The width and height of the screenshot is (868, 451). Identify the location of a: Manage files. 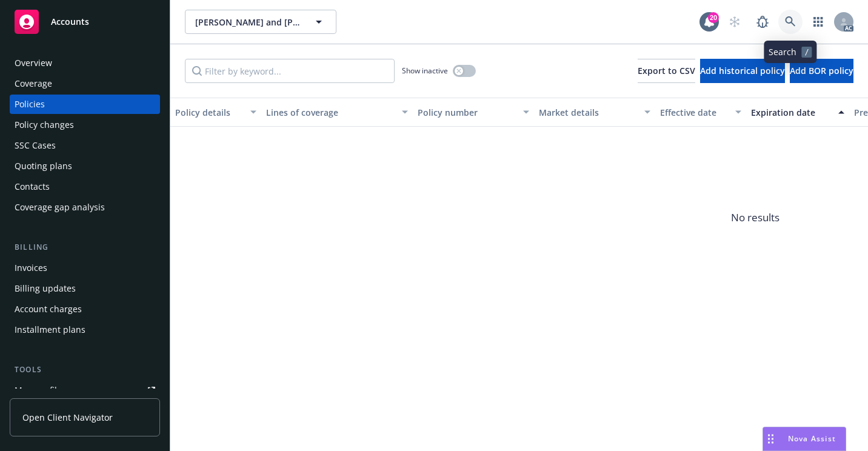
(85, 390).